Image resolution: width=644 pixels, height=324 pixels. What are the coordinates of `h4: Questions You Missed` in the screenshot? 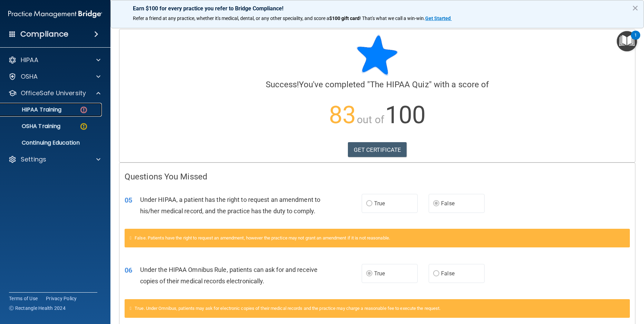 It's located at (377, 177).